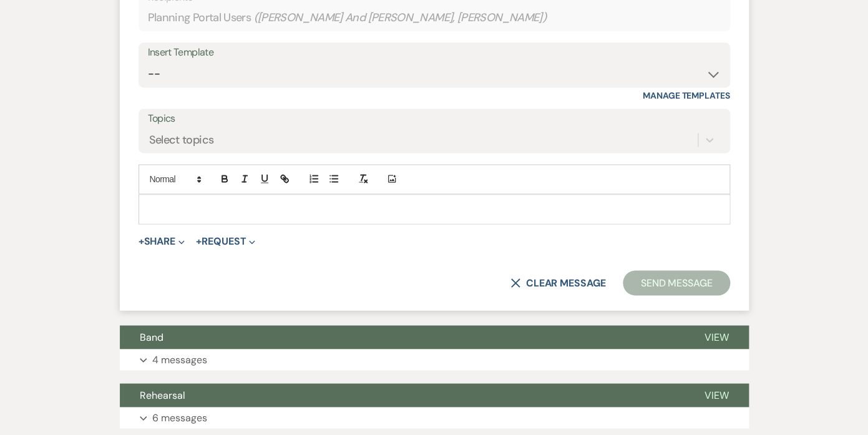 The height and width of the screenshot is (435, 868). Describe the element at coordinates (558, 282) in the screenshot. I see `button: Clear message` at that location.